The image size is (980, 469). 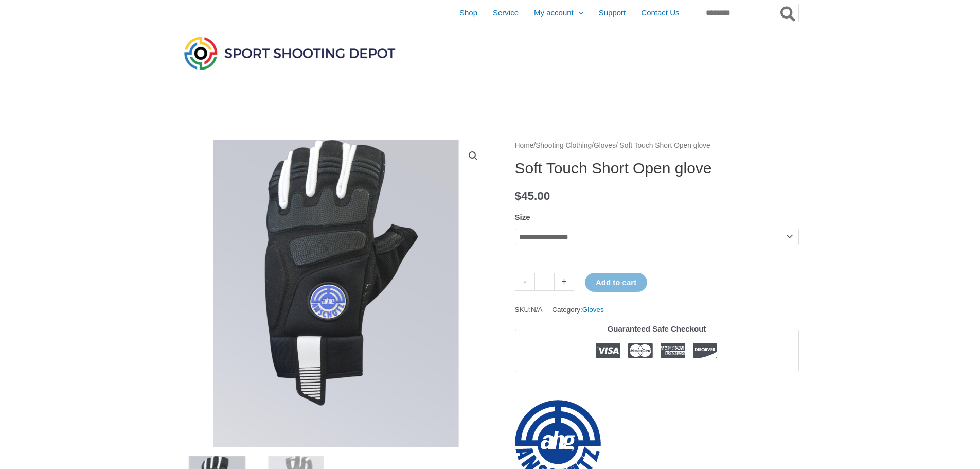 What do you see at coordinates (658, 329) in the screenshot?
I see `legend: Guaranteed Safe Checkout` at bounding box center [658, 329].